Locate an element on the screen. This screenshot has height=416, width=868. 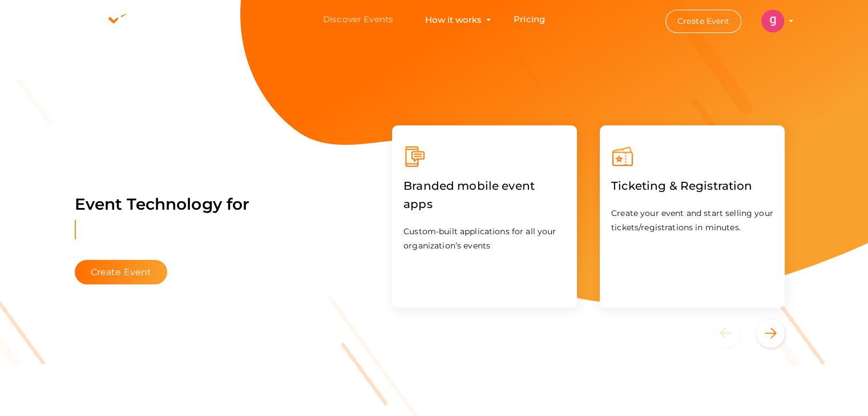
label: Ticketing & Registration is located at coordinates (681, 186).